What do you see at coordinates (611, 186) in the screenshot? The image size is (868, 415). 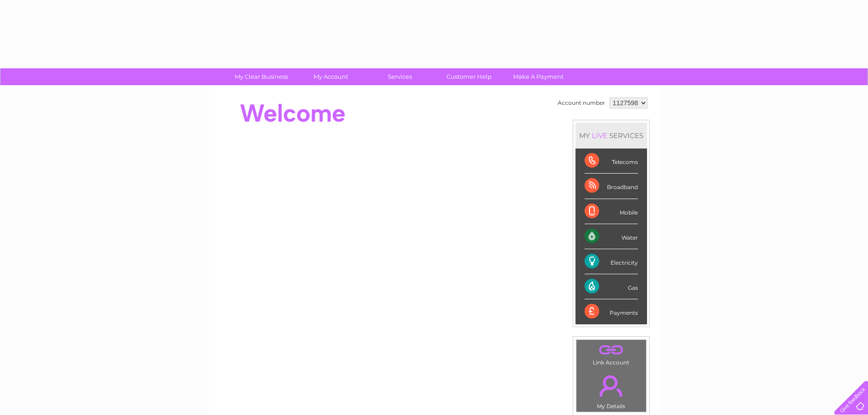 I see `div: Broadband` at bounding box center [611, 186].